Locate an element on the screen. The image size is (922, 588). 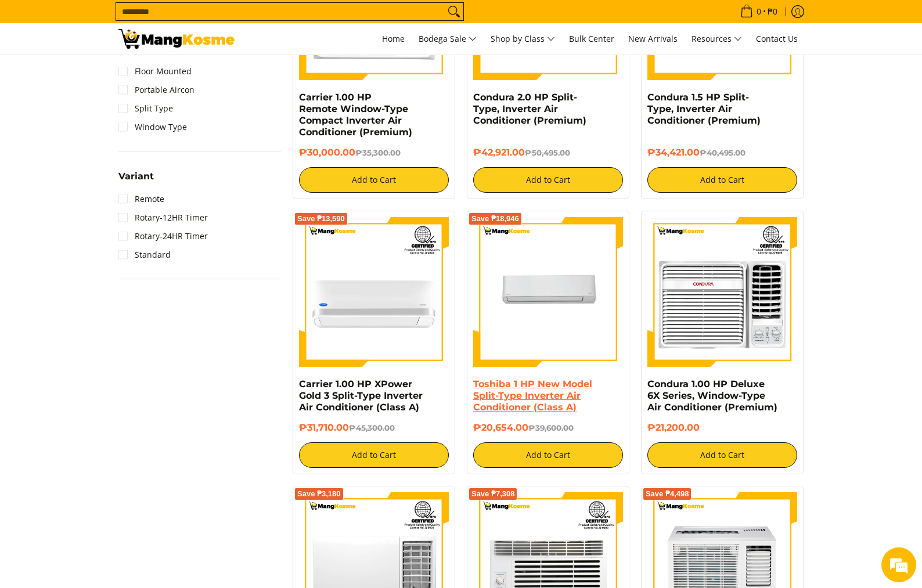
a: Resources is located at coordinates (716, 39).